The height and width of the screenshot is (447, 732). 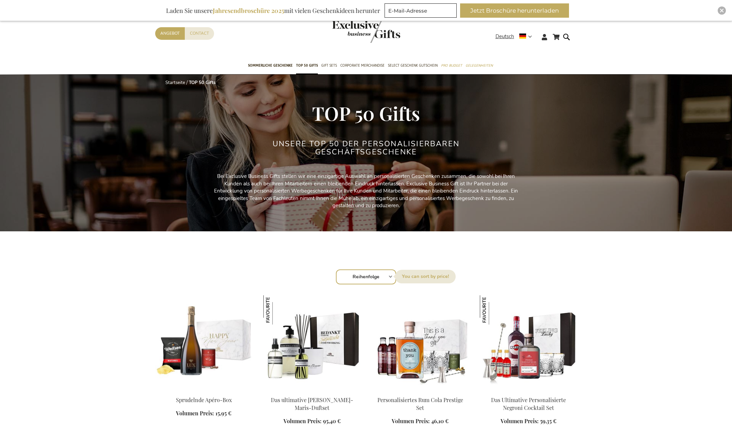 What do you see at coordinates (366, 191) in the screenshot?
I see `p: Bei Exclusive Business Gifts stellen wir eine einzigartige Auswahl an personalisierten Geschenken...` at bounding box center [366, 191].